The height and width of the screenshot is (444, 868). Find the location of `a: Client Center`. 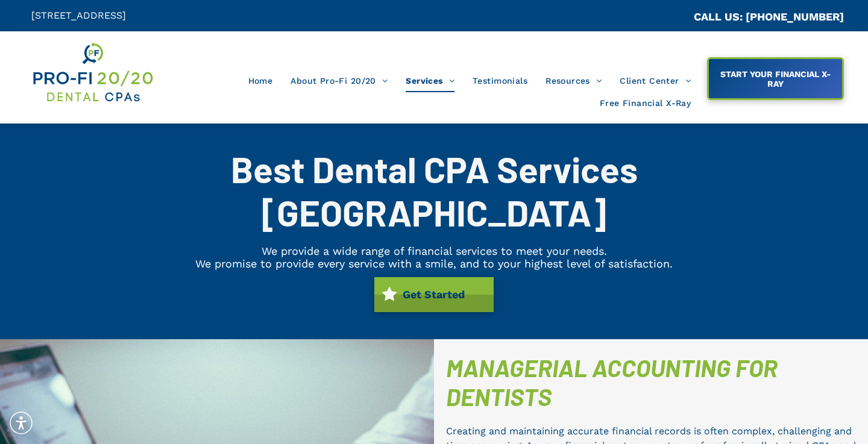

a: Client Center is located at coordinates (656, 81).